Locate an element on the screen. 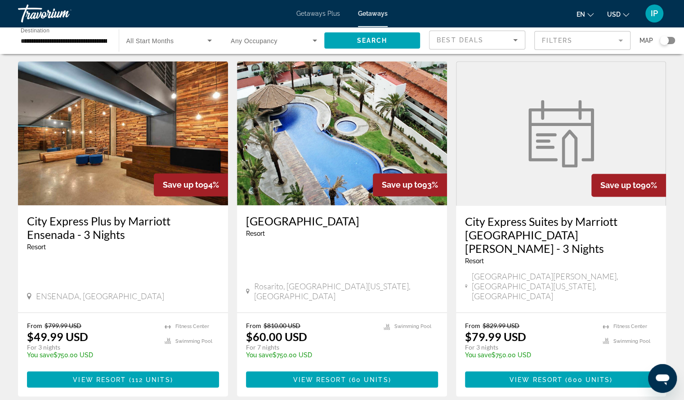 This screenshot has width=684, height=400. div: 94% is located at coordinates (191, 184).